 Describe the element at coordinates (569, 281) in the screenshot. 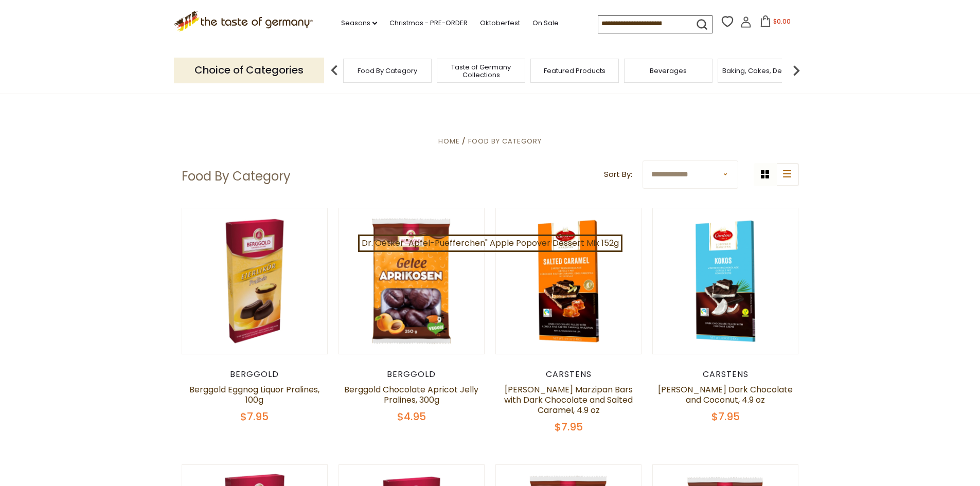

I see `img: Carstens Luebecker Marzipan Bars with Dark Chocolate and Salted Caramel, 4.9 oz` at that location.